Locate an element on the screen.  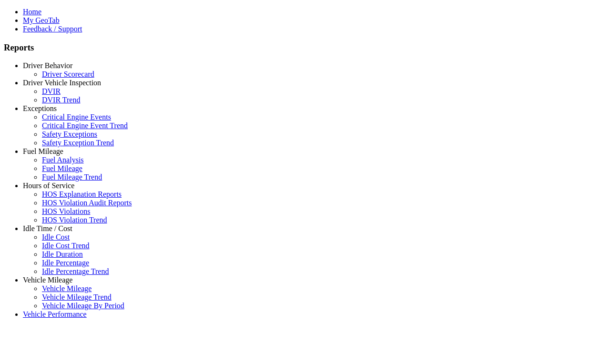
a: Feedback / Support is located at coordinates (52, 29).